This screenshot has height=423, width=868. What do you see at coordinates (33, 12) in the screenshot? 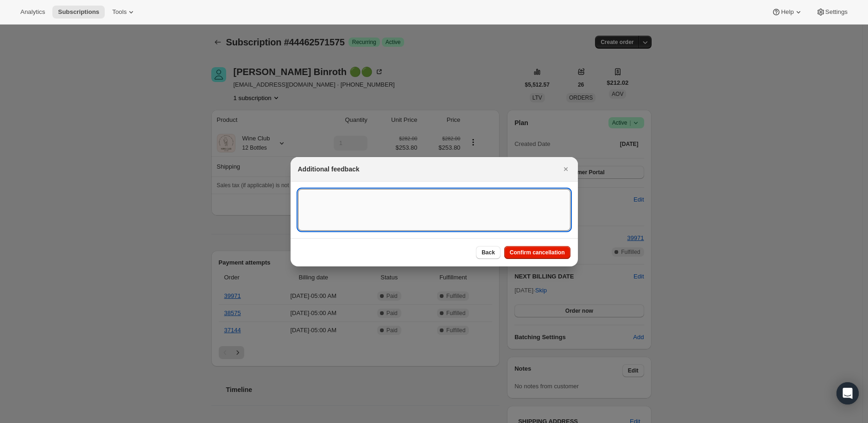
I see `button: Analytics` at bounding box center [33, 12].